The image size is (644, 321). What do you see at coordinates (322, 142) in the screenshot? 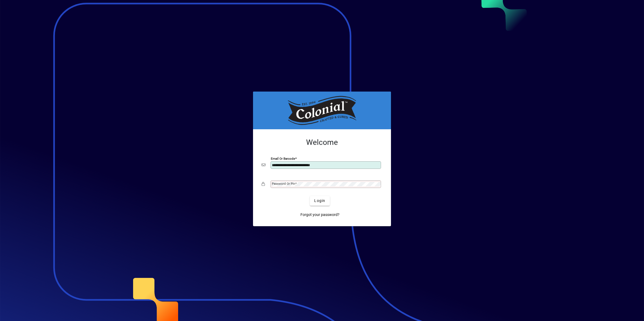
I see `h2: Welcome` at bounding box center [322, 142].